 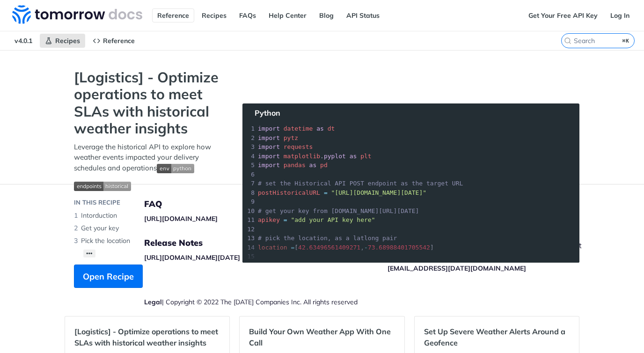 What do you see at coordinates (108, 276) in the screenshot?
I see `button: Open Recipe` at bounding box center [108, 276].